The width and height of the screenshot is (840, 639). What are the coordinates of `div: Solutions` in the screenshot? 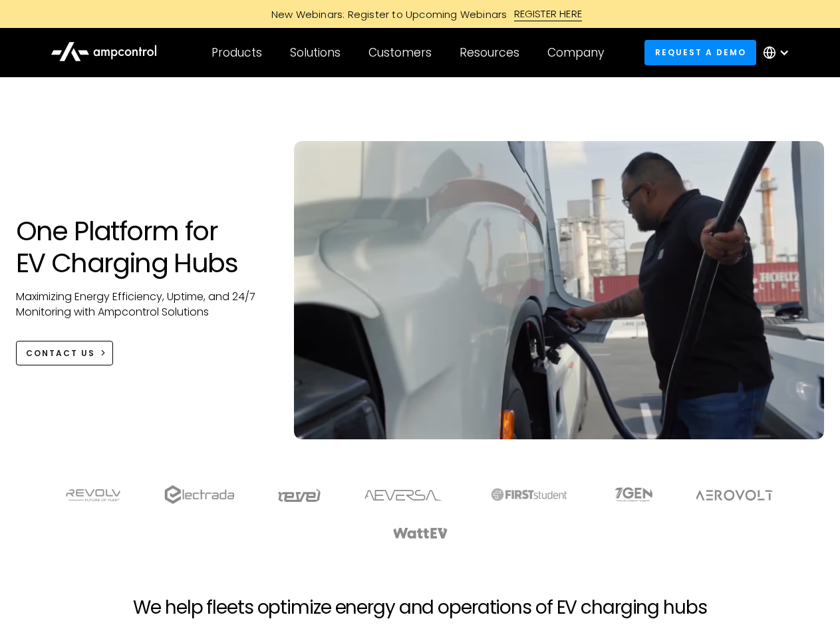 It's located at (315, 53).